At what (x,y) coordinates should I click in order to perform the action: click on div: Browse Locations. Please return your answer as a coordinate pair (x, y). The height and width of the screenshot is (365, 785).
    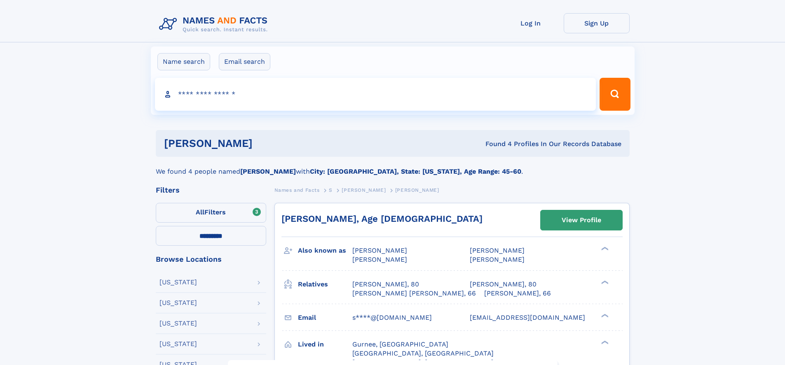
    Looking at the image, I should click on (211, 260).